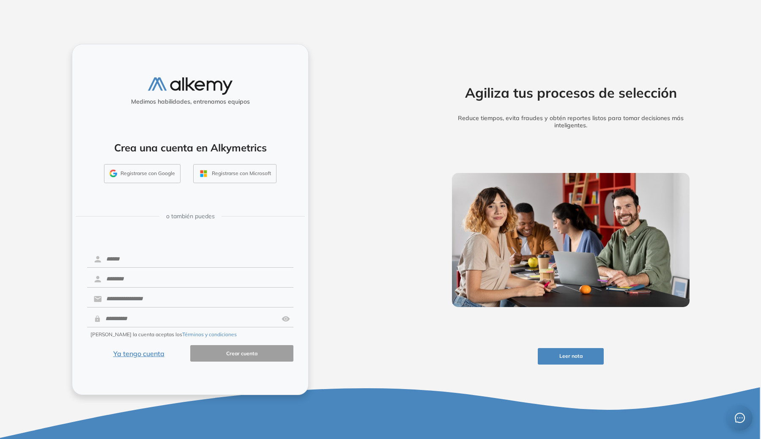 Image resolution: width=761 pixels, height=439 pixels. Describe the element at coordinates (235, 174) in the screenshot. I see `button: Registrarse con Microsoft` at that location.